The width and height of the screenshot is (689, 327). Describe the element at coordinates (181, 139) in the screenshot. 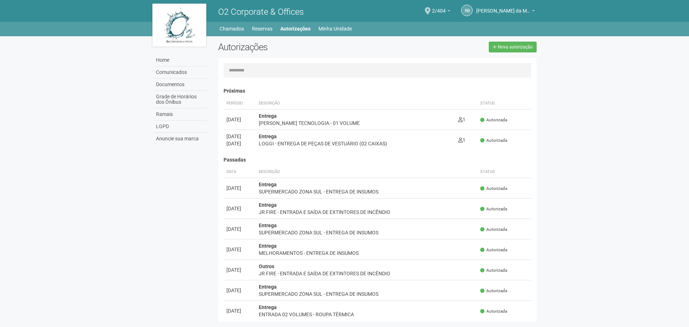

I see `a: Anuncie sua marca` at that location.